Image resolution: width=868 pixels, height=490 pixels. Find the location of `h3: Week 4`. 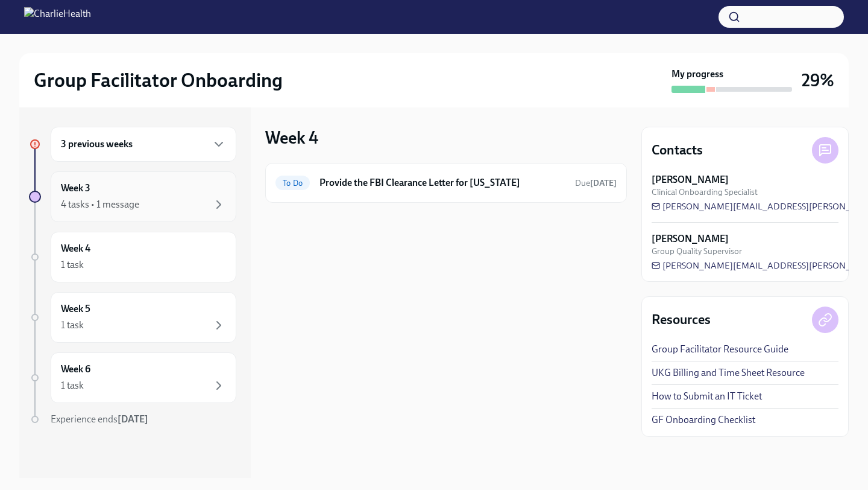

h3: Week 4 is located at coordinates (291, 138).